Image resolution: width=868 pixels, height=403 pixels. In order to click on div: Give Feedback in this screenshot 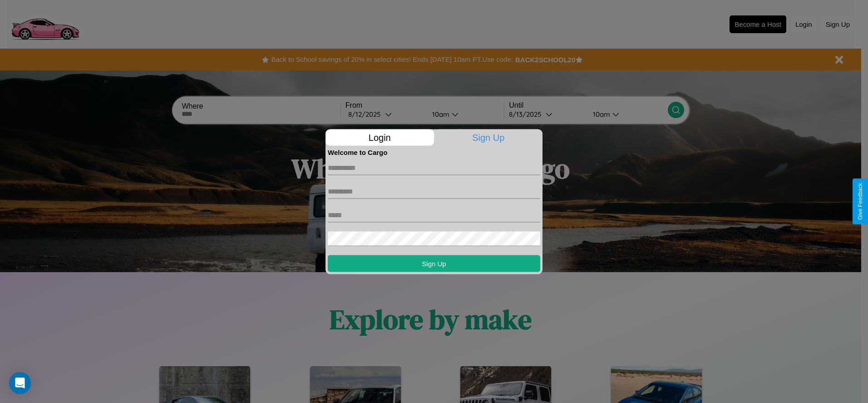, I will do `click(860, 202)`.